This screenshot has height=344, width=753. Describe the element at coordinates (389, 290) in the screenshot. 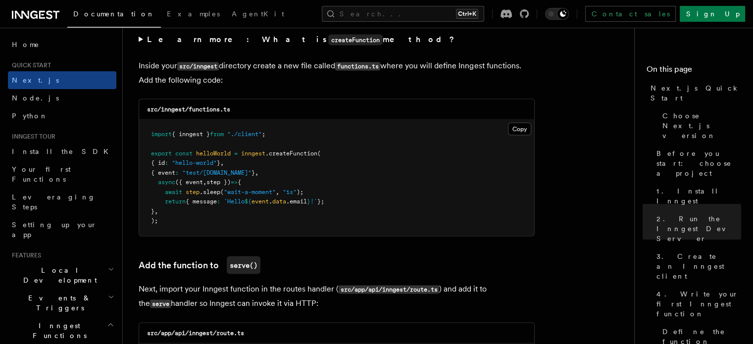

I see `code: src/app/api/inngest/route.ts` at that location.